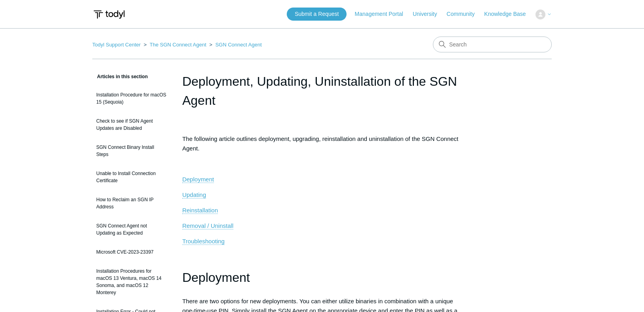 This screenshot has height=312, width=644. What do you see at coordinates (131, 177) in the screenshot?
I see `a: Unable to Install Connection Certificate` at bounding box center [131, 177].